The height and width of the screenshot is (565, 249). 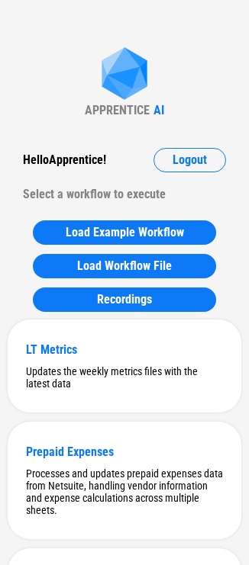 What do you see at coordinates (124, 492) in the screenshot?
I see `div: Processes and updates prepaid expenses data from Netsuite, handling vendor information and expens...` at bounding box center [124, 492].